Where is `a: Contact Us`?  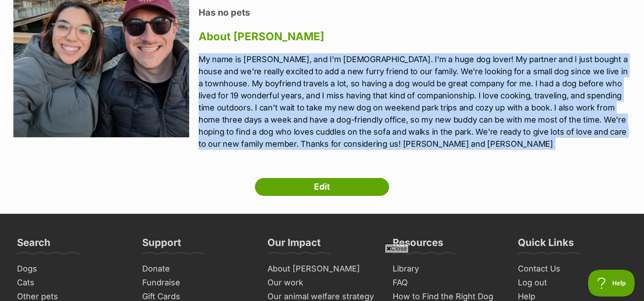 a: Contact Us is located at coordinates (573, 269).